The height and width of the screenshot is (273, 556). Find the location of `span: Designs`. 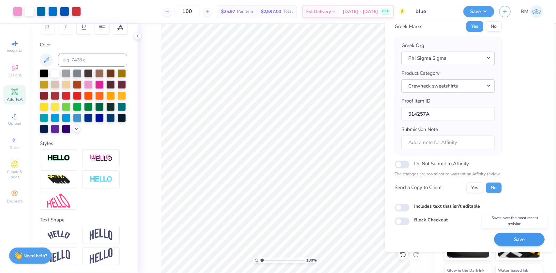

span: Designs is located at coordinates (15, 75).